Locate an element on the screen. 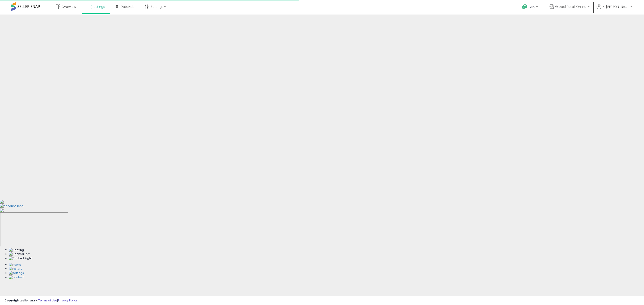 The width and height of the screenshot is (644, 305). img: Home is located at coordinates (15, 265).